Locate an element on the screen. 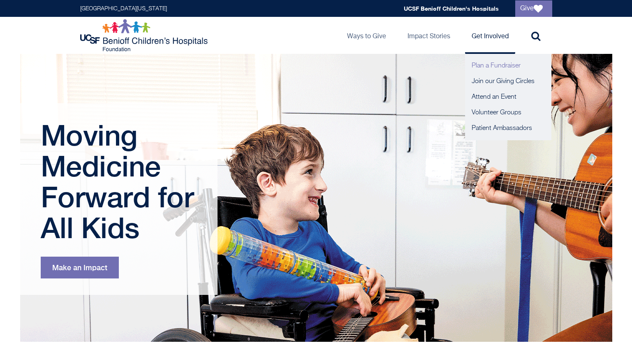 This screenshot has width=632, height=364. a: Plan a Fundraiser is located at coordinates (509, 66).